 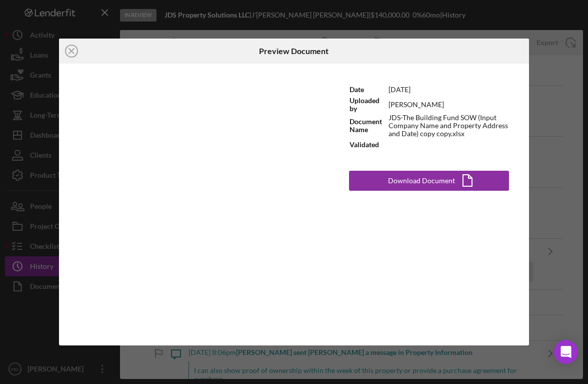 I want to click on div: Open Intercom Messenger, so click(x=566, y=352).